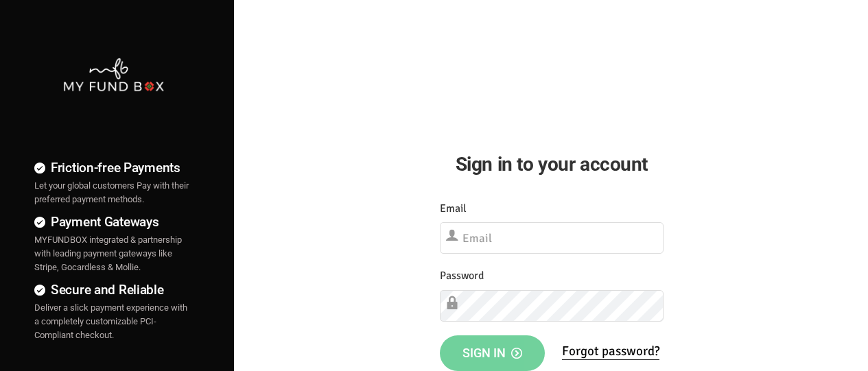 This screenshot has width=868, height=371. I want to click on span: Sign in, so click(492, 353).